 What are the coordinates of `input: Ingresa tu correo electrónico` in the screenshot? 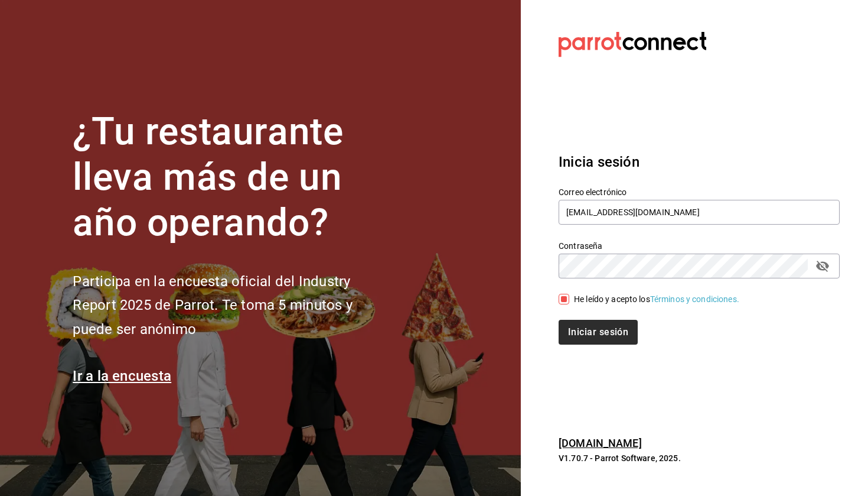 It's located at (700, 212).